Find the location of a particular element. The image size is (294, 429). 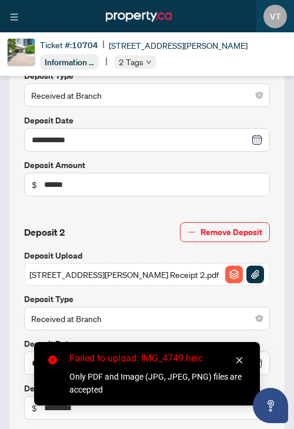

img: IMG-C12262962_1.jpg is located at coordinates (21, 52).